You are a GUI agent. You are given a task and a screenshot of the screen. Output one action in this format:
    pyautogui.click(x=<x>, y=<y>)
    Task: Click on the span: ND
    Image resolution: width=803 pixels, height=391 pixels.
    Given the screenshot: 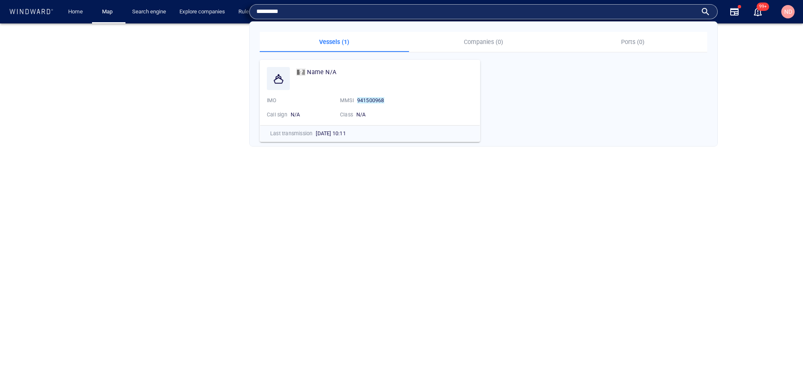 What is the action you would take?
    pyautogui.click(x=788, y=12)
    